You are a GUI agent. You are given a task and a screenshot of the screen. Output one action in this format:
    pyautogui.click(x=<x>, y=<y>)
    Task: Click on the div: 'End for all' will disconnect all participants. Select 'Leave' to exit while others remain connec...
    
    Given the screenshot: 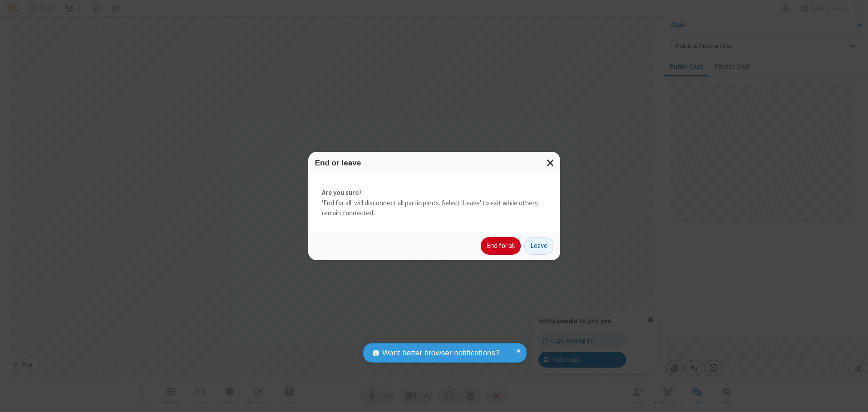 What is the action you would take?
    pyautogui.click(x=434, y=203)
    